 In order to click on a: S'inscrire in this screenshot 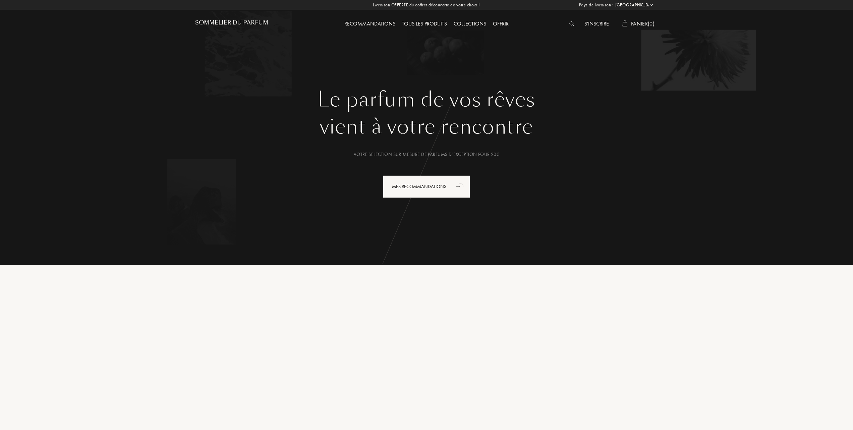, I will do `click(597, 23)`.